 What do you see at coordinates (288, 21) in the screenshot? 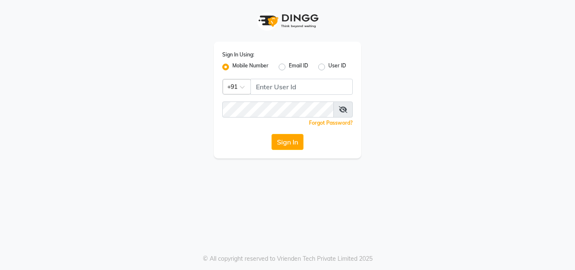
I see `img: logo1.svg` at bounding box center [288, 21].